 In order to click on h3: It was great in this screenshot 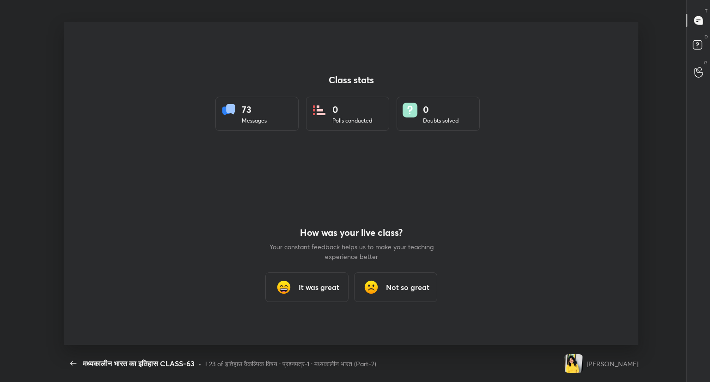, I will do `click(319, 287)`.